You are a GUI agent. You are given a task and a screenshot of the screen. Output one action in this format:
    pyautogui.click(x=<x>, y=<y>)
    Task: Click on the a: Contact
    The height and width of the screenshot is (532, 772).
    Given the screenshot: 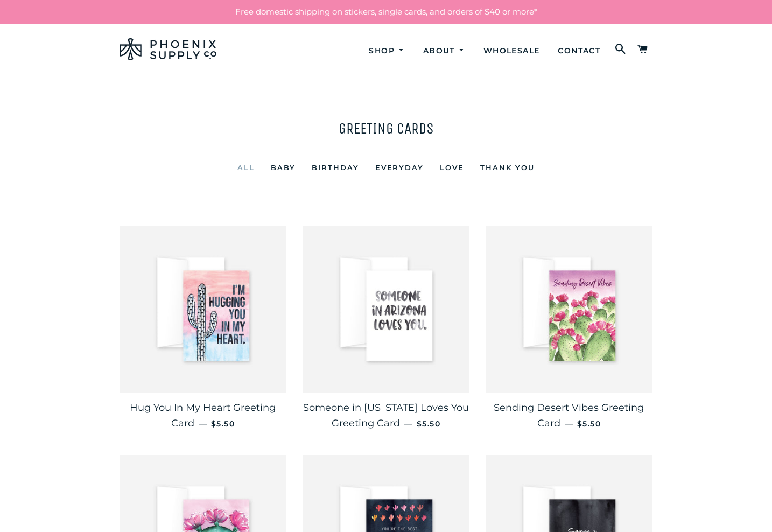 What is the action you would take?
    pyautogui.click(x=579, y=50)
    